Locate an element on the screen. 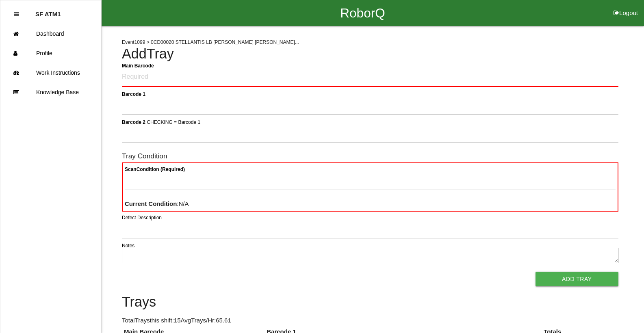 The width and height of the screenshot is (644, 333). h6: Tray Condition is located at coordinates (370, 156).